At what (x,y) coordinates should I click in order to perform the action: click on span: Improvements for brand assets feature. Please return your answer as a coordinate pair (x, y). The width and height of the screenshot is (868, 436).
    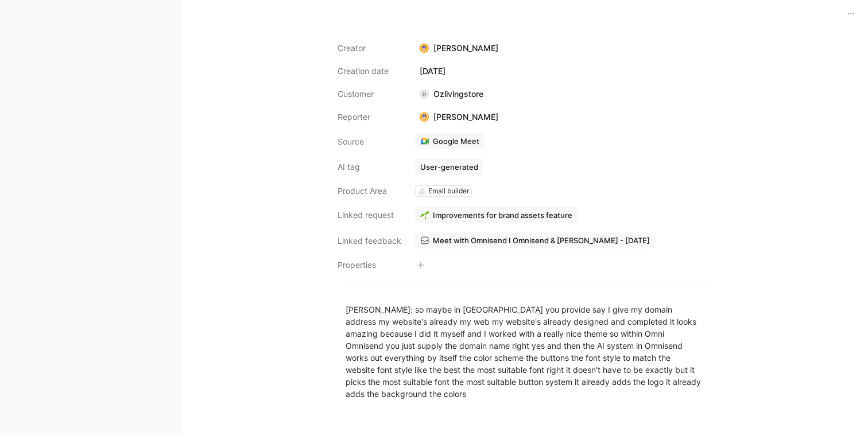
    Looking at the image, I should click on (502, 215).